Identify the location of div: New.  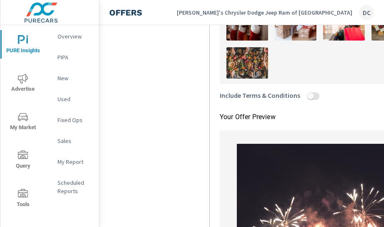
(72, 78).